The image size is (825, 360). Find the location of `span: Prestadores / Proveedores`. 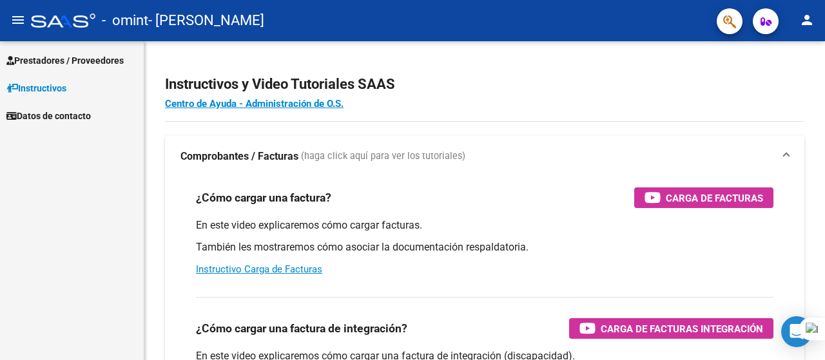

span: Prestadores / Proveedores is located at coordinates (65, 61).